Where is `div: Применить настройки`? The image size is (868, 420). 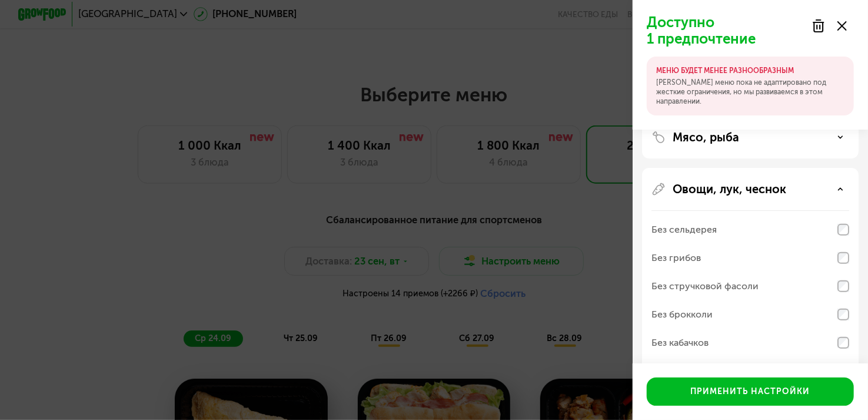 div: Применить настройки is located at coordinates (751, 391).